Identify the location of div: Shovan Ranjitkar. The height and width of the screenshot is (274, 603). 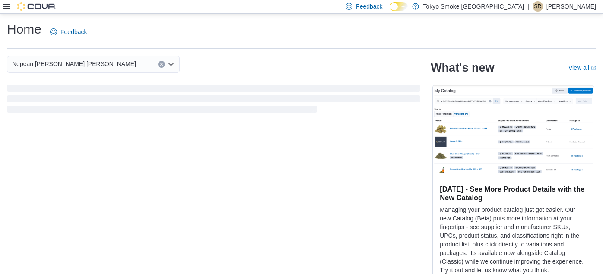
(538, 6).